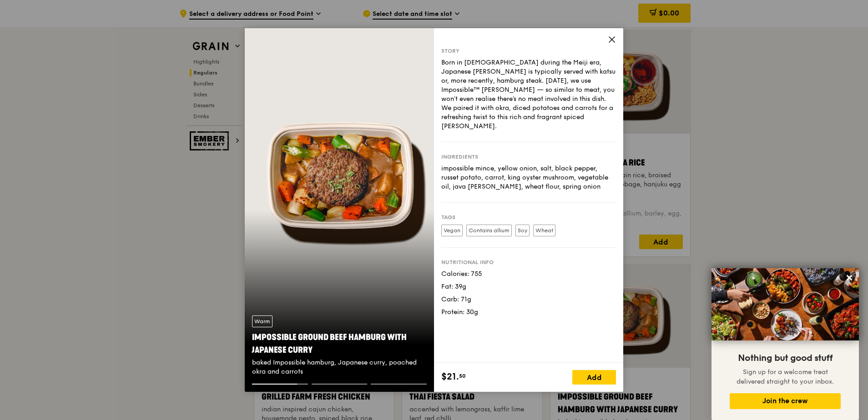  Describe the element at coordinates (463, 376) in the screenshot. I see `span: 50` at that location.